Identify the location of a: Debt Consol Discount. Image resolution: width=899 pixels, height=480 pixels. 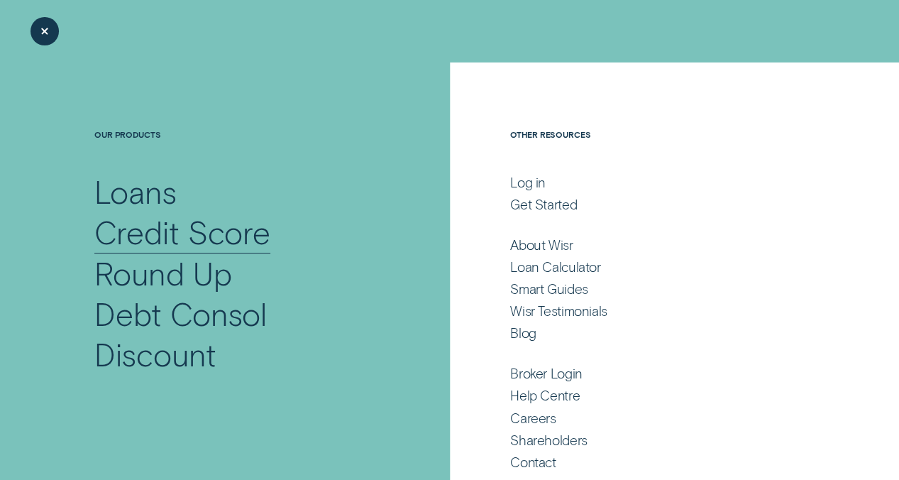
(239, 334).